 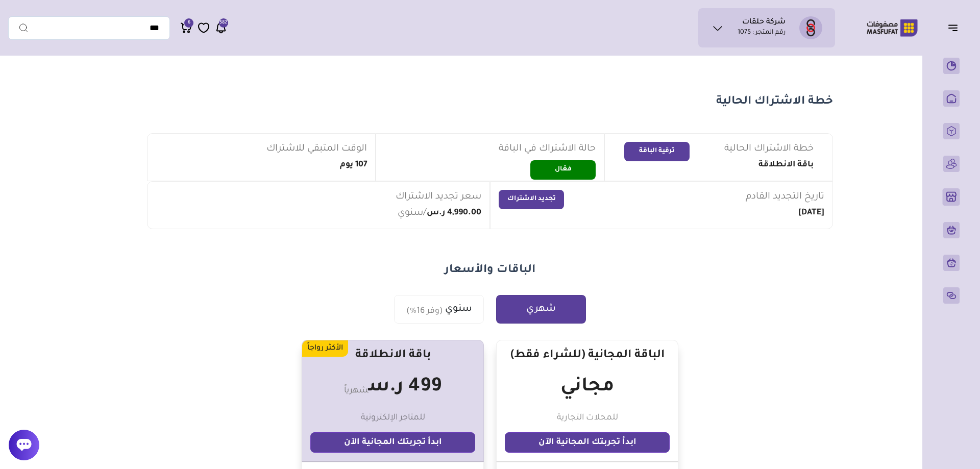 What do you see at coordinates (317, 149) in the screenshot?
I see `span: الوقت المتبقي للاشتراك` at bounding box center [317, 149].